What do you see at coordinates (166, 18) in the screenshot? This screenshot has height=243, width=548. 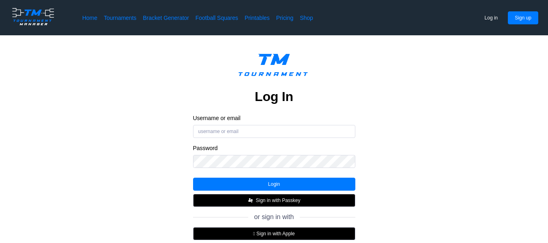 I see `a: Bracket Generator` at bounding box center [166, 18].